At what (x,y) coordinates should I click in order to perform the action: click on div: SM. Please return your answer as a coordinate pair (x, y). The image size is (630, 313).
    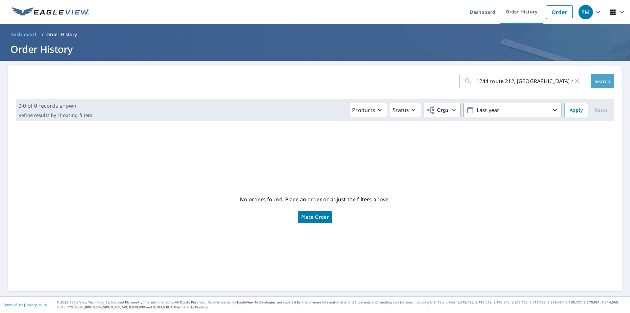
    Looking at the image, I should click on (586, 12).